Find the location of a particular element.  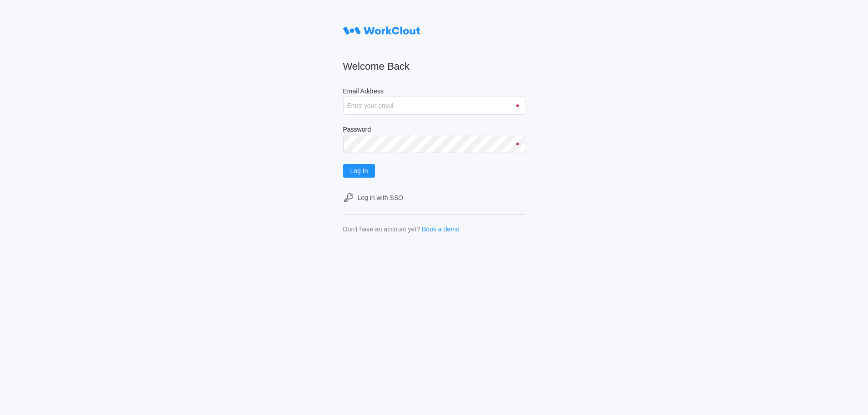

h2: Welcome Back is located at coordinates (434, 66).